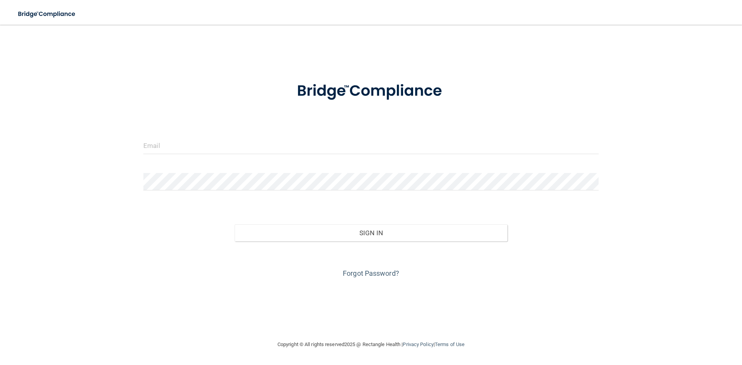 This screenshot has height=365, width=742. What do you see at coordinates (371, 233) in the screenshot?
I see `button: Sign In` at bounding box center [371, 233].